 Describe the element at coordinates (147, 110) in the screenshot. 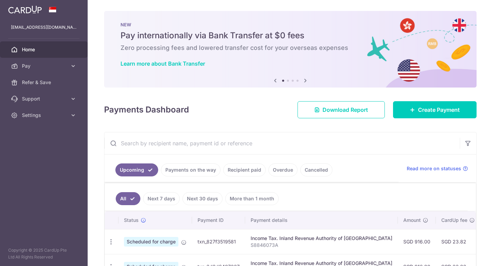

I see `h4: Payments Dashboard` at that location.